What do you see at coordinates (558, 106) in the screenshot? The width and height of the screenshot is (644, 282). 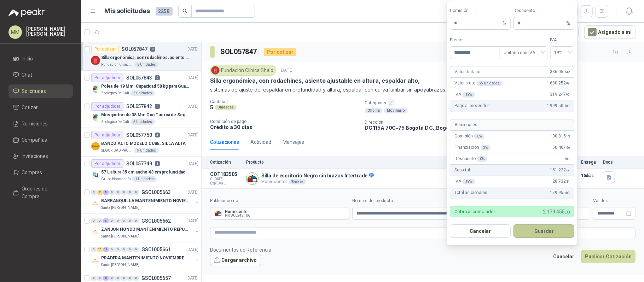 I see `span: 1.999.500` at bounding box center [558, 106].